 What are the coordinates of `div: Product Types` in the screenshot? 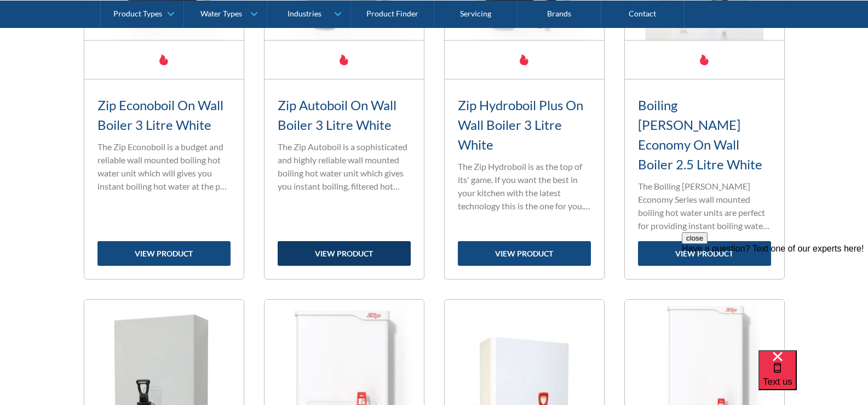 It's located at (138, 13).